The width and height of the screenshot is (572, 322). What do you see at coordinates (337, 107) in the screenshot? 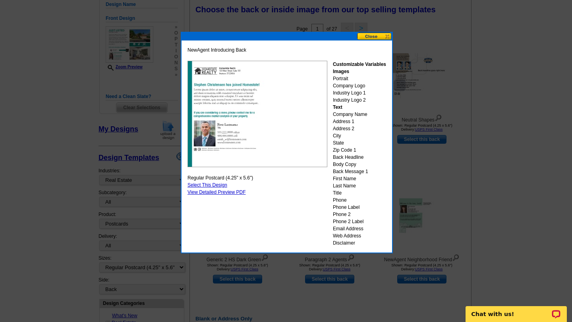
I see `strong: Text` at bounding box center [337, 107].